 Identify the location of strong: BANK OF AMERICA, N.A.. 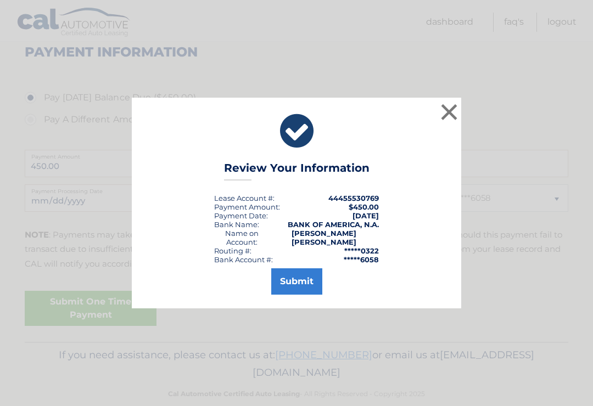
(333, 224).